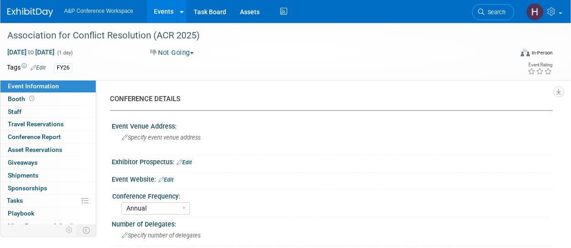 This screenshot has height=248, width=571. What do you see at coordinates (26, 68) in the screenshot?
I see `td: Tags` at bounding box center [26, 68].